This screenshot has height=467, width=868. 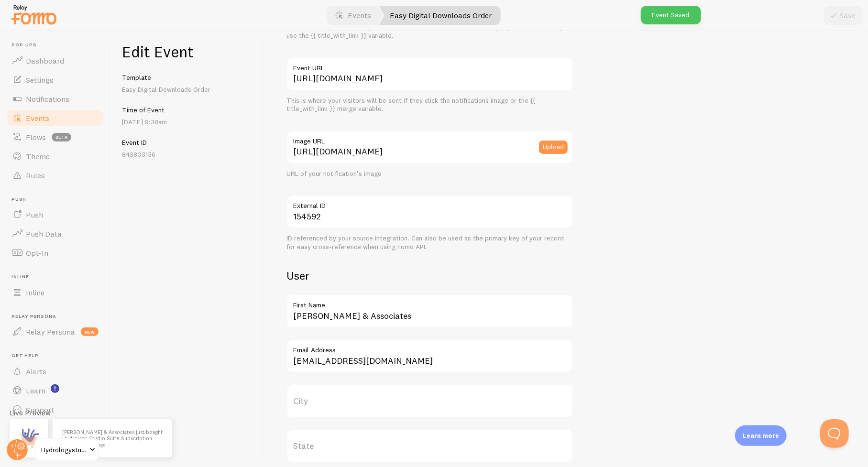 I want to click on a: Flows beta, so click(x=55, y=137).